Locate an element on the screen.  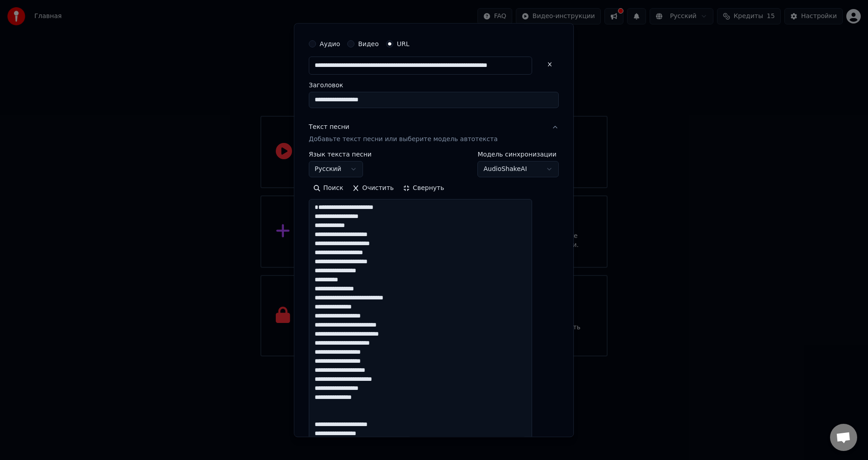
label: URL is located at coordinates (403, 44).